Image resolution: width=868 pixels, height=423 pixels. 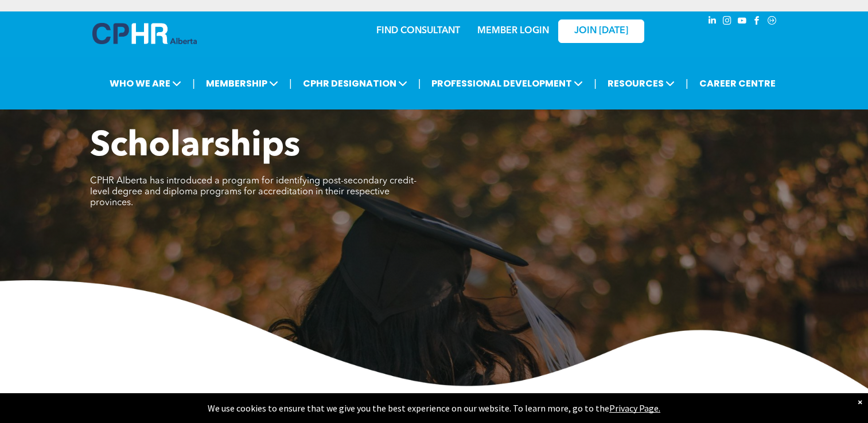 I want to click on a: Social network, so click(x=772, y=22).